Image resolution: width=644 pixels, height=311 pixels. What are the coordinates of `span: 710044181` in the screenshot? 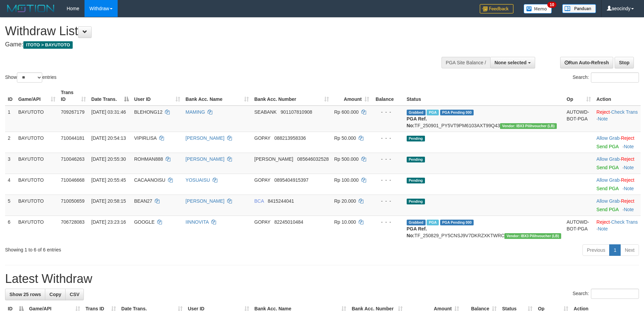 It's located at (73, 138).